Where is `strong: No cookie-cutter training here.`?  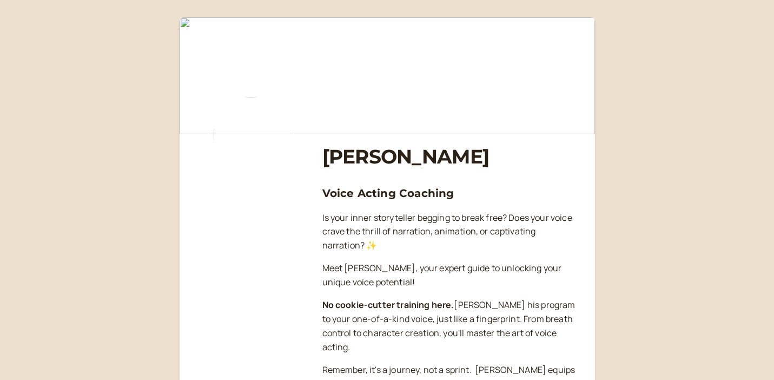
strong: No cookie-cutter training here. is located at coordinates (388, 305).